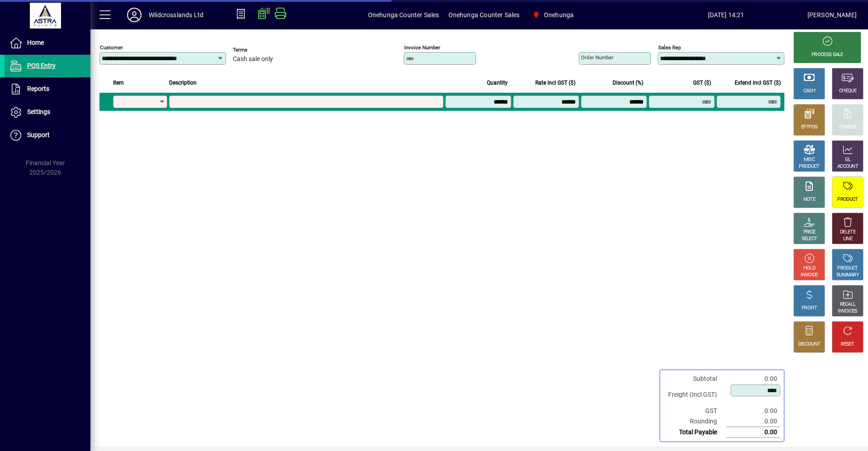 This screenshot has height=451, width=868. What do you see at coordinates (497, 82) in the screenshot?
I see `span: Quantity` at bounding box center [497, 82].